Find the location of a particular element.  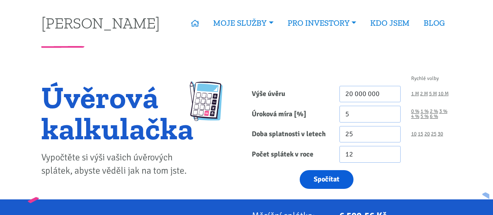

a: BLOG is located at coordinates (434, 23).